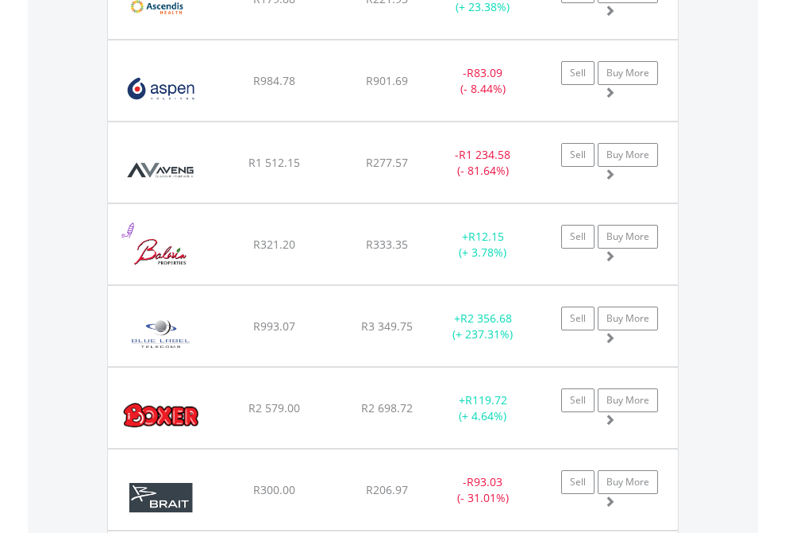 This screenshot has height=533, width=785. What do you see at coordinates (387, 326) in the screenshot?
I see `span: R3 349.75` at bounding box center [387, 326].